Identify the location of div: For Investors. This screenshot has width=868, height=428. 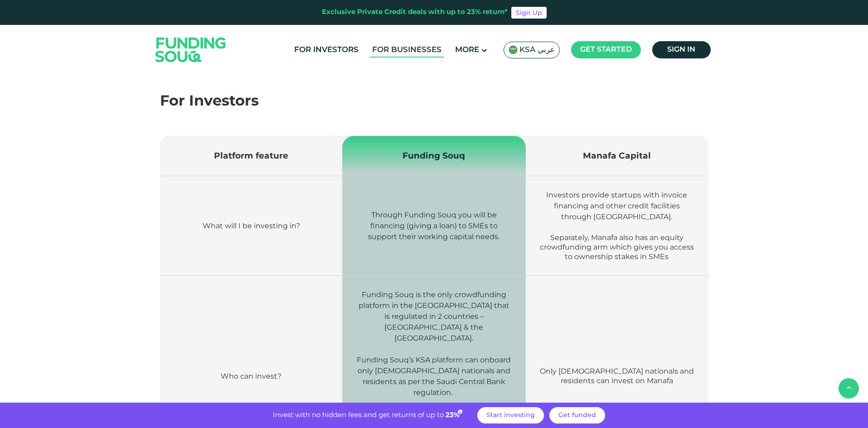
(434, 102).